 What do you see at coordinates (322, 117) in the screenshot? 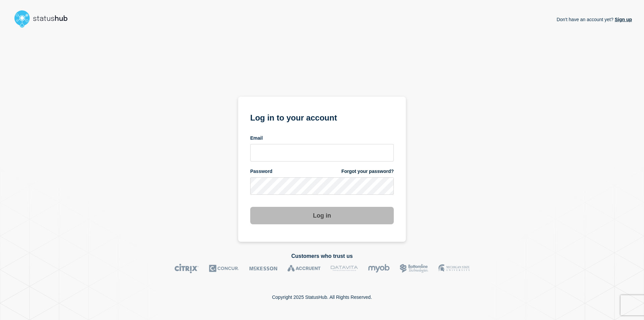
I see `h1: Log in to your account` at bounding box center [322, 117].